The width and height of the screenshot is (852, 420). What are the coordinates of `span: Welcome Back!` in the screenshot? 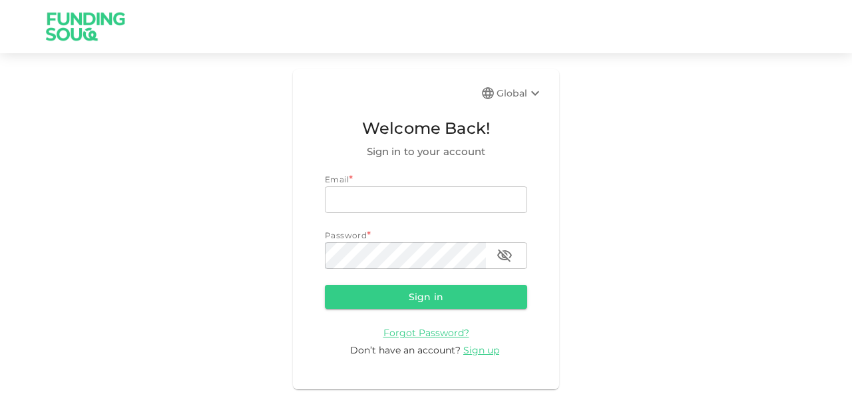 It's located at (426, 128).